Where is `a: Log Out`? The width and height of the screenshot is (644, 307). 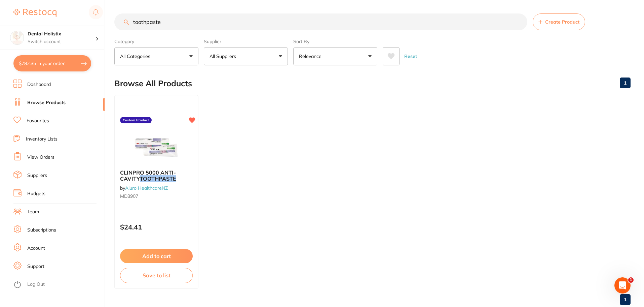 a: Log Out is located at coordinates (36, 284).